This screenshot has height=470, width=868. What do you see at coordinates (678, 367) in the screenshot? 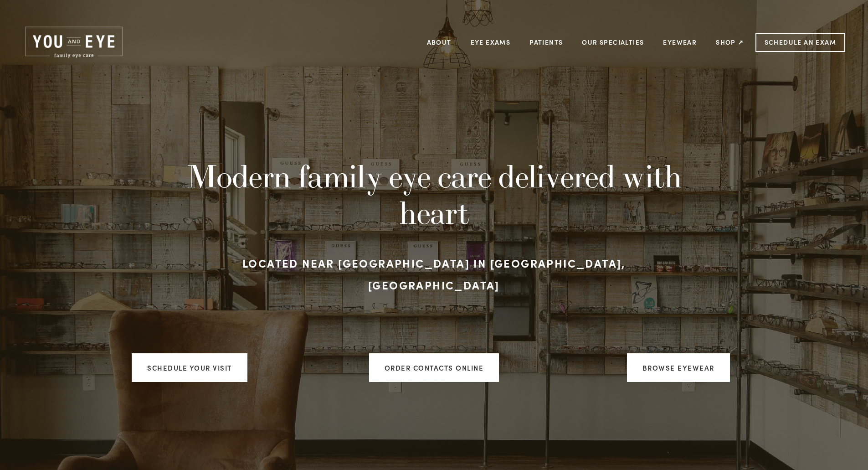
I see `a: Browse Eyewear` at bounding box center [678, 367].